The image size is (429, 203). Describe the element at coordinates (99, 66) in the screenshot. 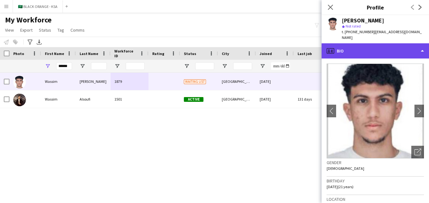

I see `input: Last Name Filter Input` at that location.